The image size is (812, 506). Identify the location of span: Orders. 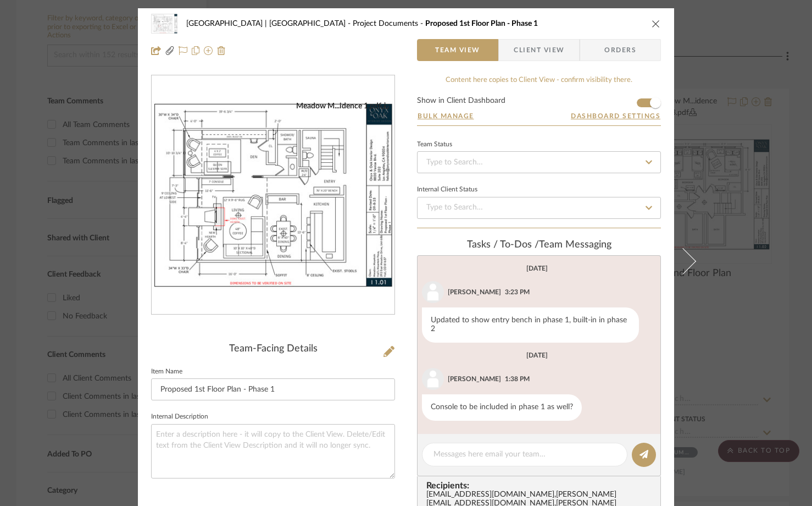
(620, 50).